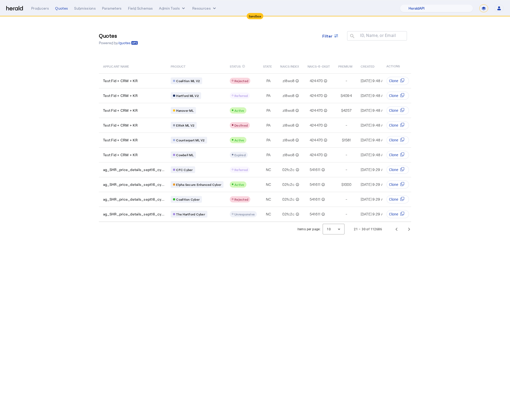  What do you see at coordinates (267, 66) in the screenshot?
I see `span: STATE` at bounding box center [267, 66].